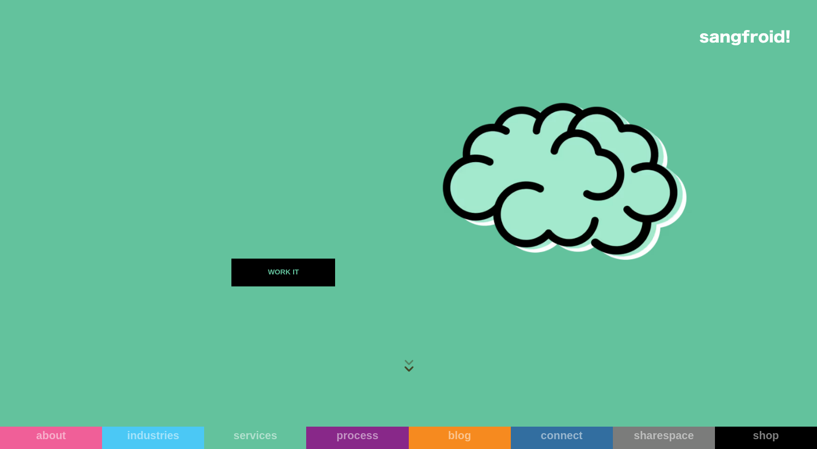 Image resolution: width=817 pixels, height=449 pixels. What do you see at coordinates (357, 435) in the screenshot?
I see `div: process` at bounding box center [357, 435].